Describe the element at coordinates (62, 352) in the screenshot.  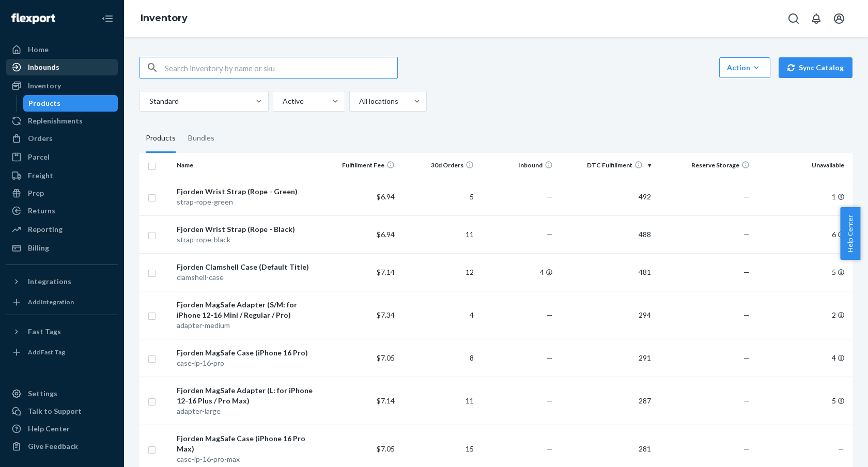
I see `a: Add Fast Tag` at that location.